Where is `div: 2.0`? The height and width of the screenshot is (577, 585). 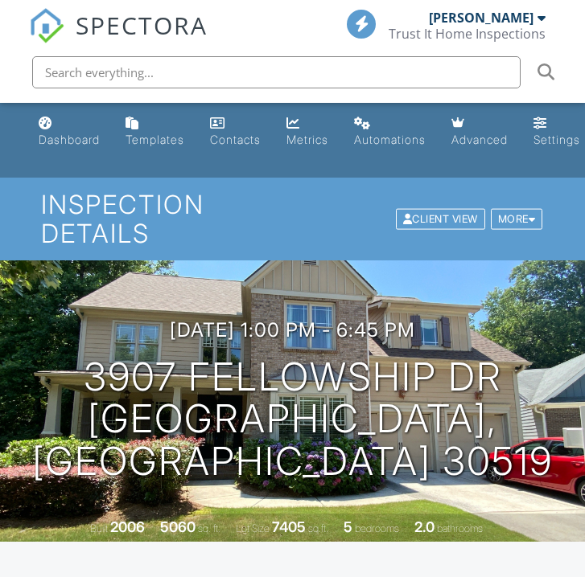 div: 2.0 is located at coordinates (424, 527).